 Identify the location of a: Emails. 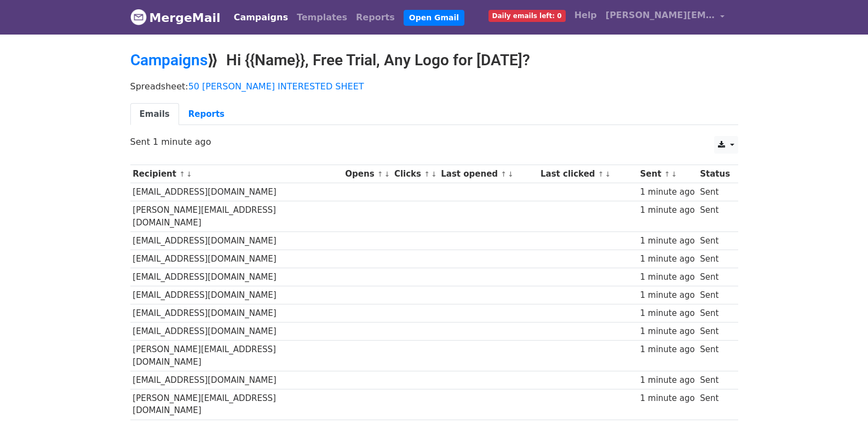
(155, 114).